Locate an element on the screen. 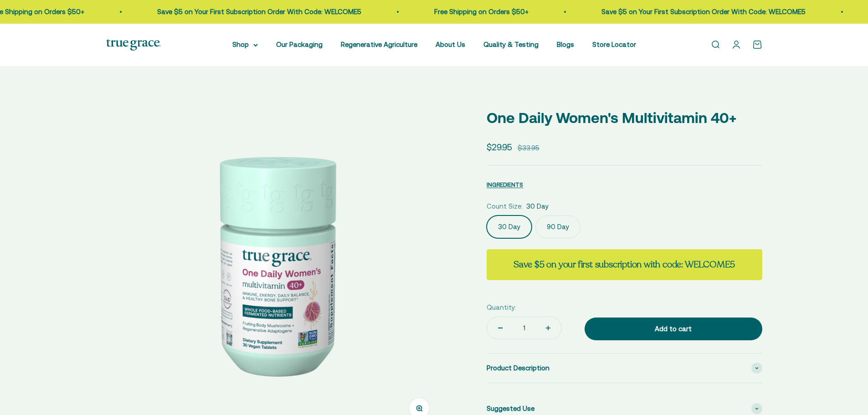 This screenshot has height=415, width=868. p: One Daily Women's Multivitamin 40+ is located at coordinates (625, 118).